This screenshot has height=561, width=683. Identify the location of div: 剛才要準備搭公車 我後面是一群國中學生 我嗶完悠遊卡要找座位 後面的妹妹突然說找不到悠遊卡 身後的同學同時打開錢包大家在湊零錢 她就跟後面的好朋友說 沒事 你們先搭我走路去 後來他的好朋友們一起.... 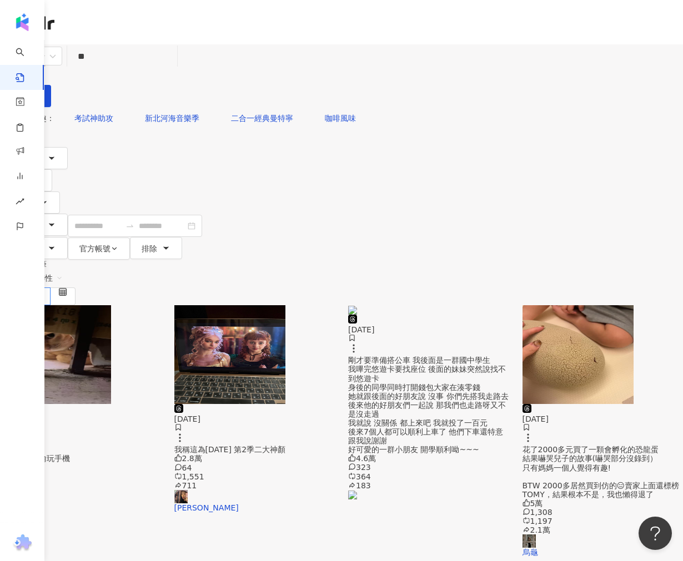
(428, 405).